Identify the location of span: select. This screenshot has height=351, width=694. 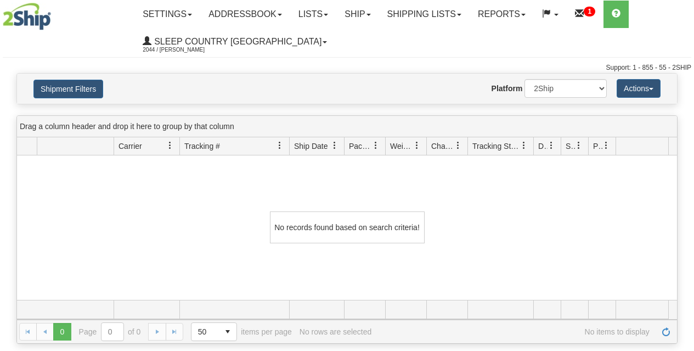
(228, 331).